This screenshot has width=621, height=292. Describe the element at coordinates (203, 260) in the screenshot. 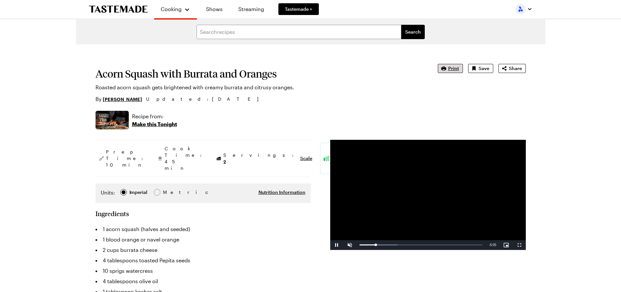

I see `li: 4 tablespoons toasted Pepita seeds` at that location.